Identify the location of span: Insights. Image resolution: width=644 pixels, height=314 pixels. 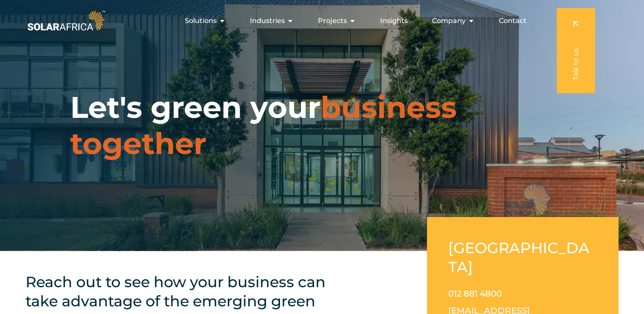
(394, 21).